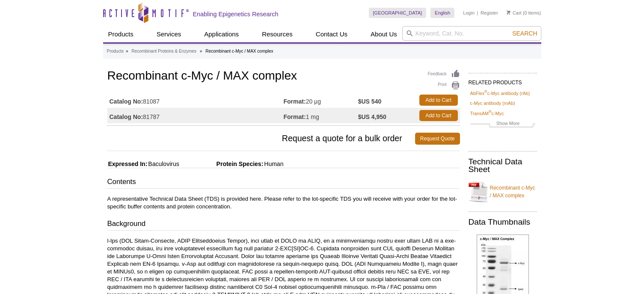  I want to click on a: English, so click(442, 13).